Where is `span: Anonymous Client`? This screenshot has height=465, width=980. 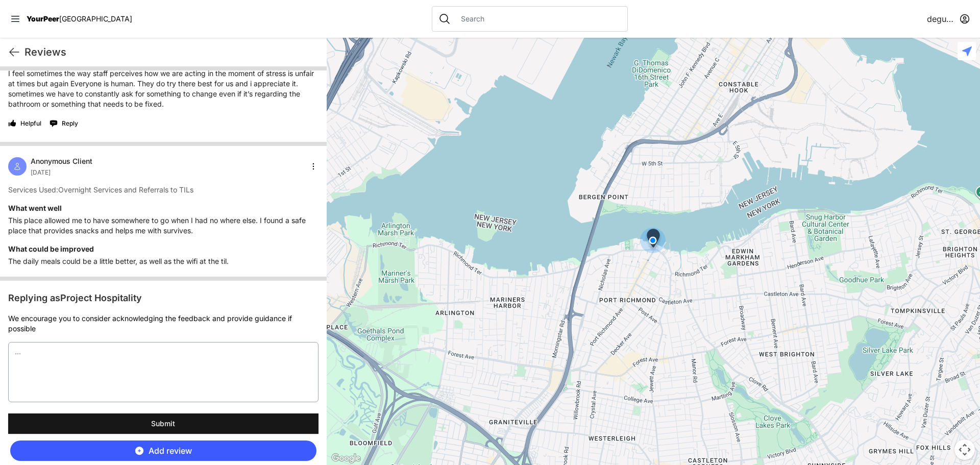 span: Anonymous Client is located at coordinates (61, 161).